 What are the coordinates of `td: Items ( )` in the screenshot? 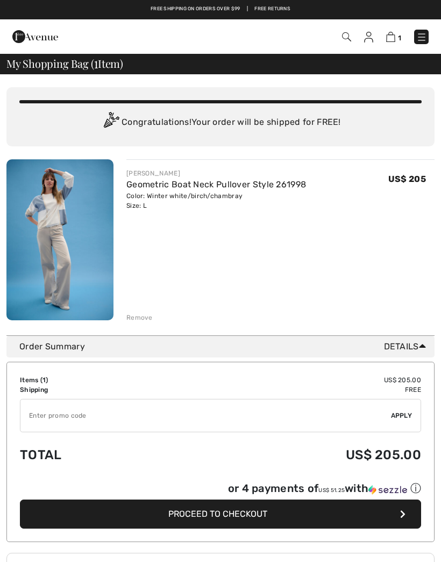 It's located at (92, 380).